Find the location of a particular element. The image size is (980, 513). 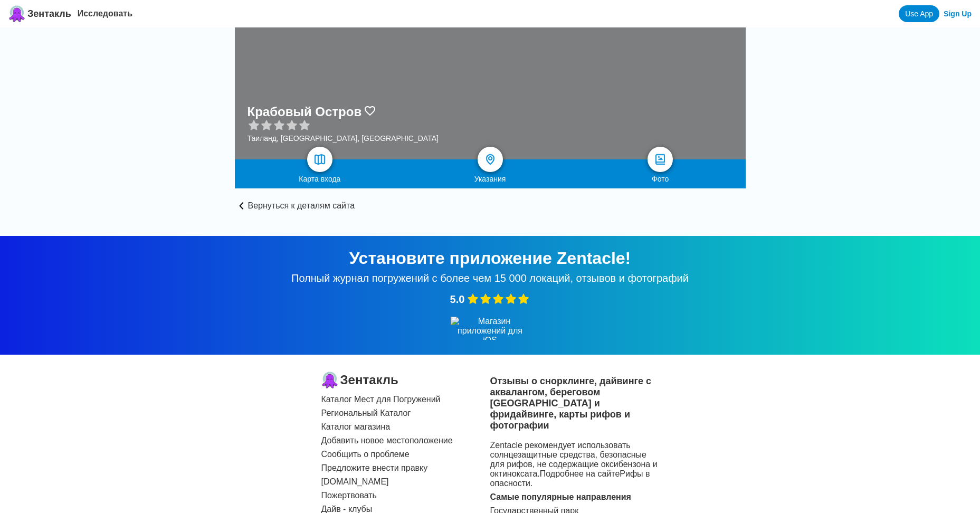

span: 5.0 is located at coordinates (458, 299).